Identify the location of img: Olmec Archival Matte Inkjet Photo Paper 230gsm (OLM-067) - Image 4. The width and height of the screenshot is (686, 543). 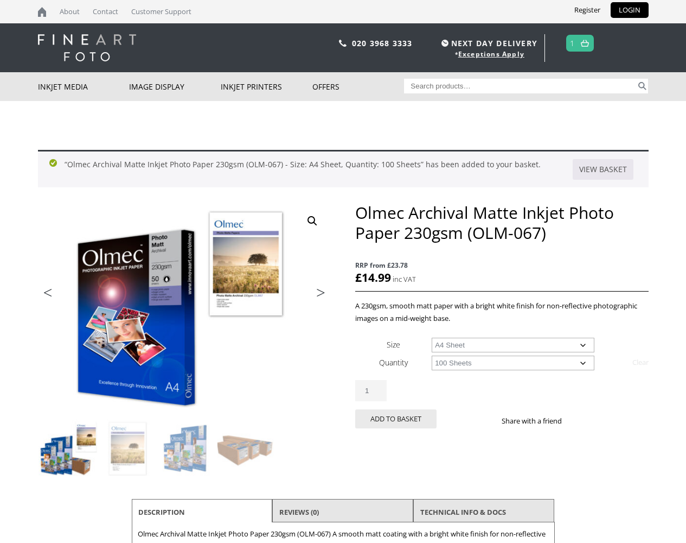
(247, 449).